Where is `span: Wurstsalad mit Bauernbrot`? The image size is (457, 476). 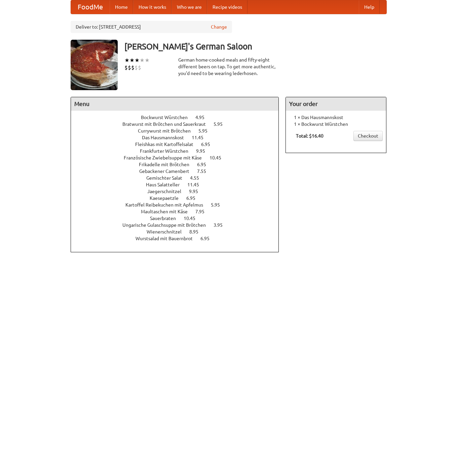
span: Wurstsalad mit Bauernbrot is located at coordinates (167, 238).